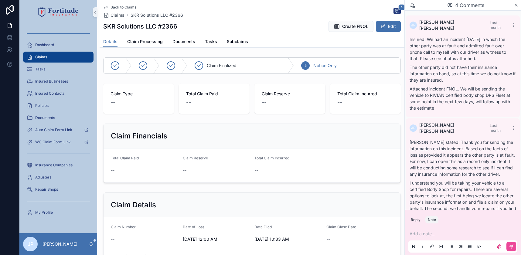 Image resolution: width=521 pixels, height=255 pixels. Describe the element at coordinates (110, 42) in the screenshot. I see `span: Details` at that location.